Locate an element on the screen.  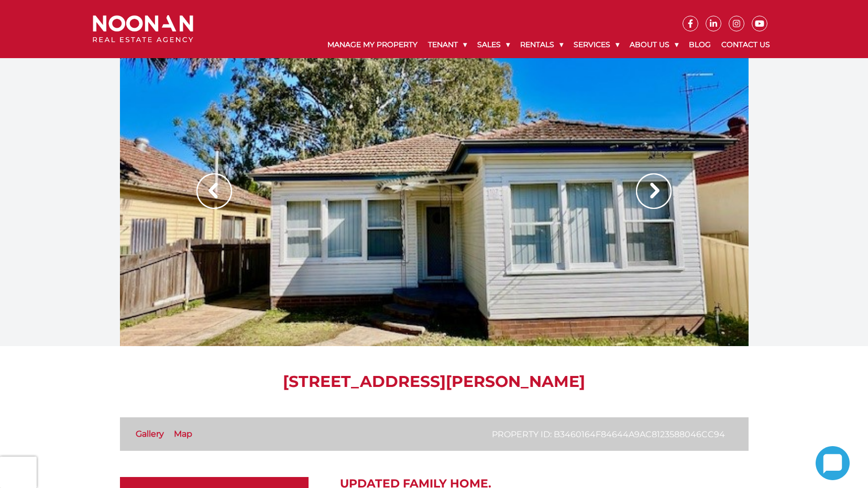
a: Tenant is located at coordinates (447, 45).